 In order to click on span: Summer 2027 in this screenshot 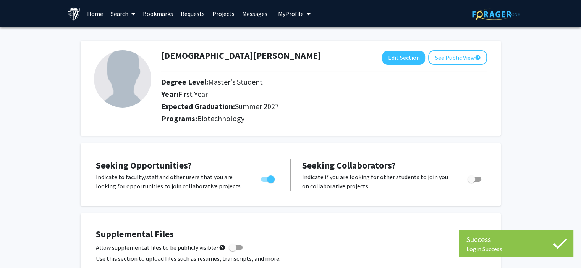, I will do `click(257, 106)`.